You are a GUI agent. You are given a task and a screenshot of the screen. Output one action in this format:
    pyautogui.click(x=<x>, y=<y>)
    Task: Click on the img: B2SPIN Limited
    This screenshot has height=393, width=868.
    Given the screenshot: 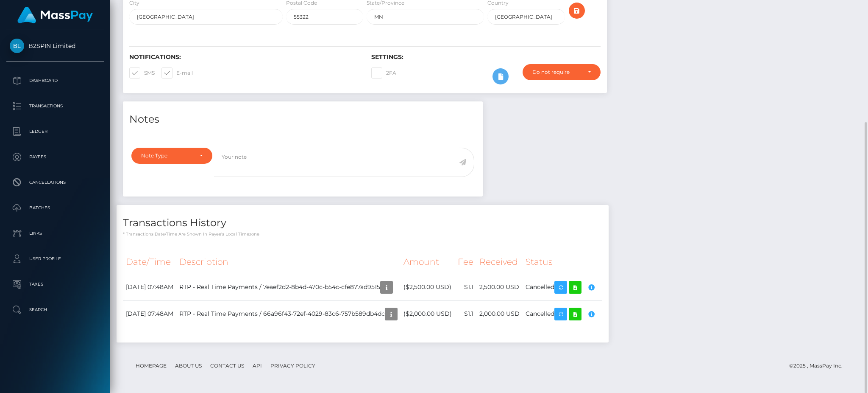 What is the action you would take?
    pyautogui.click(x=17, y=46)
    